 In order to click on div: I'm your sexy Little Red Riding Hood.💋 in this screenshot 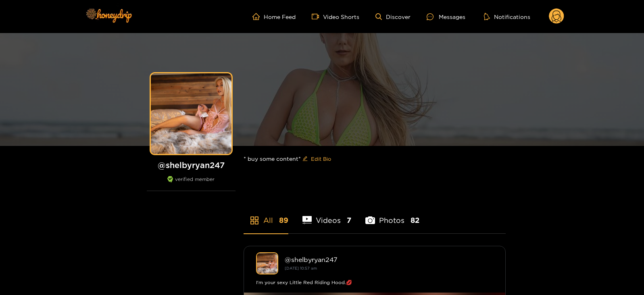, I will do `click(375, 283)`.